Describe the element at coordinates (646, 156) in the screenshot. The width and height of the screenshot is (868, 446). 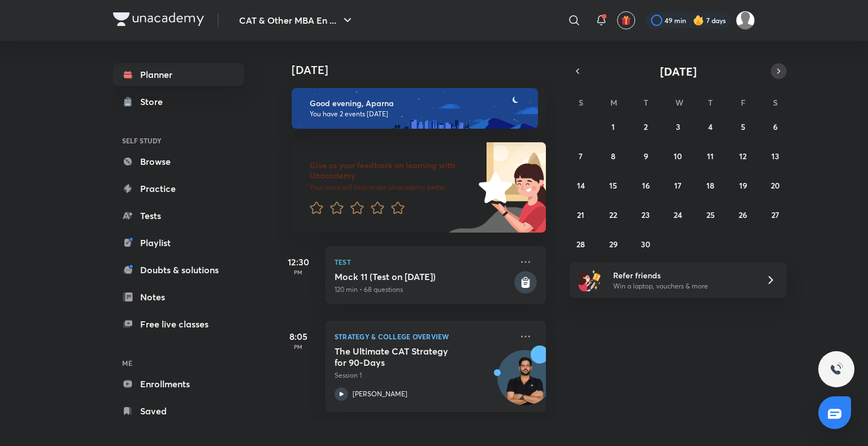
I see `button: September 9, 2025` at that location.